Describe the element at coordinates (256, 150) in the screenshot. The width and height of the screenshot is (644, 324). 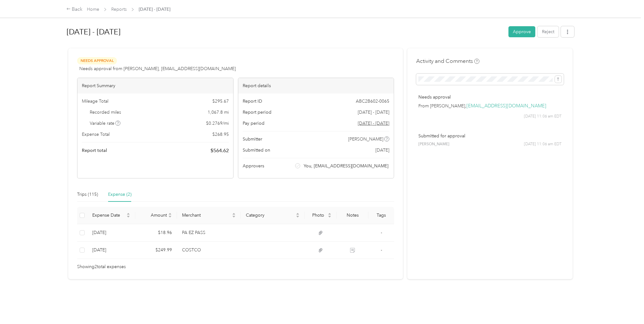
I see `span: Submitted on` at that location.